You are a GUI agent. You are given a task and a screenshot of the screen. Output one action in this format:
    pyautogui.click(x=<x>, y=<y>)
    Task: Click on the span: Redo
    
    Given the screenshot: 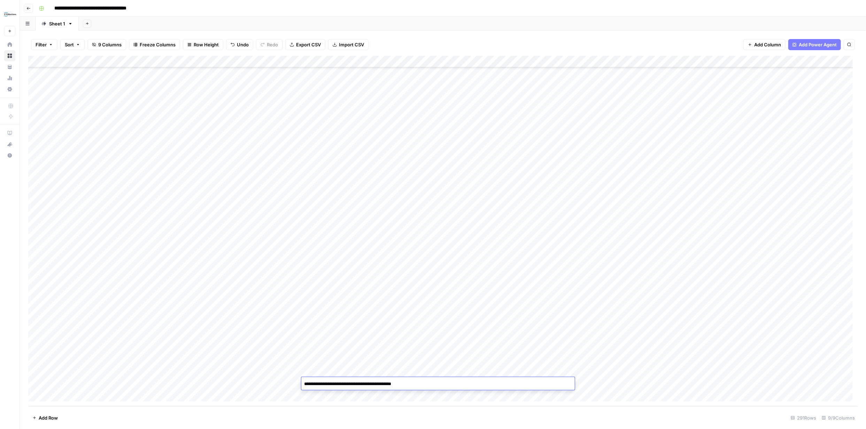 What is the action you would take?
    pyautogui.click(x=272, y=45)
    